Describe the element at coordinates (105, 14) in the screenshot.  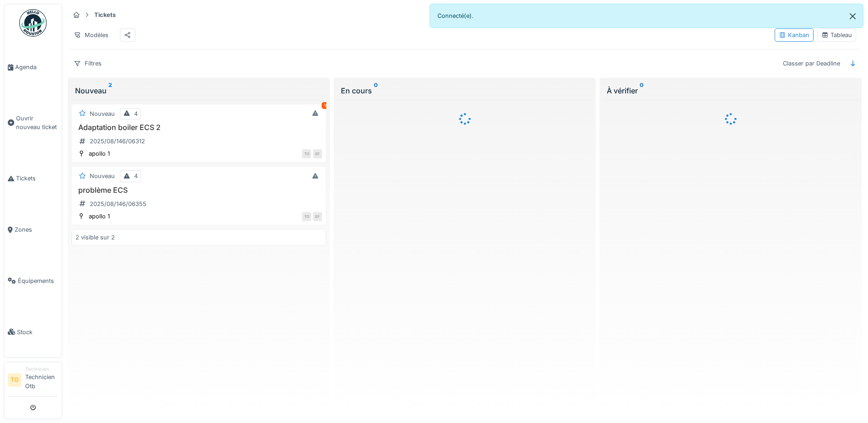
I see `strong: Tickets` at that location.